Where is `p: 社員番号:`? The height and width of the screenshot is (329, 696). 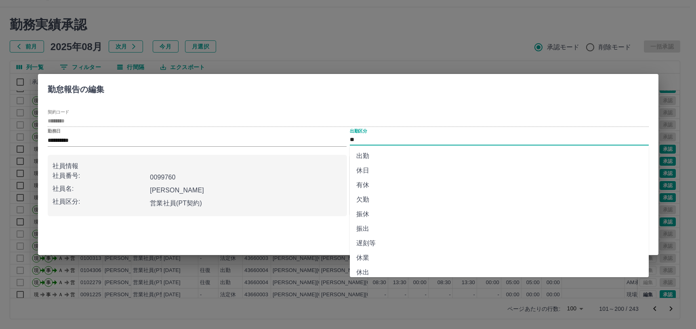 p: 社員番号: is located at coordinates (100, 176).